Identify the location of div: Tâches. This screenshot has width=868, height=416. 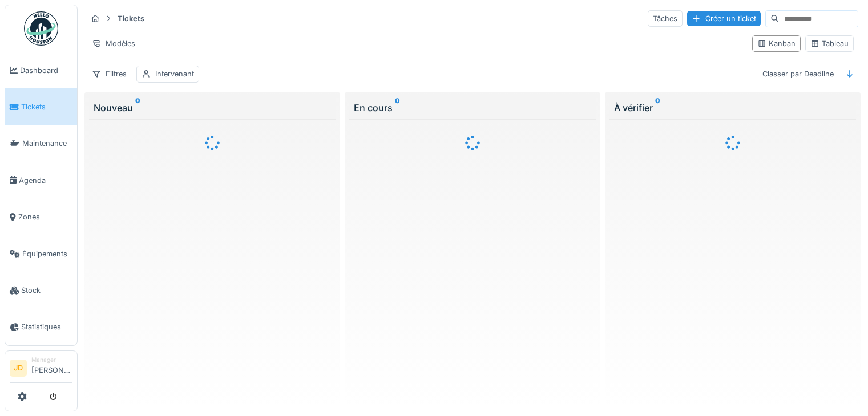
(665, 19).